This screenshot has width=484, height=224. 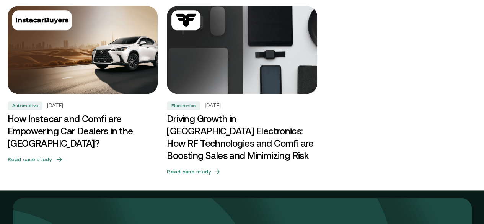 I want to click on img: Electronics, so click(x=186, y=20).